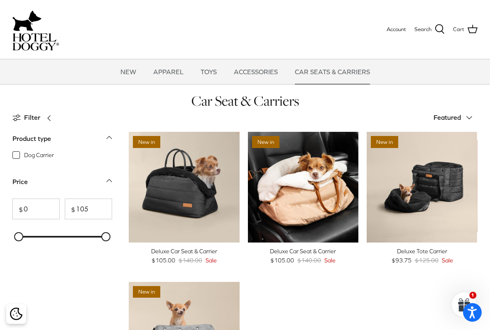  What do you see at coordinates (36, 29) in the screenshot?
I see `a: hoteldoggycom` at bounding box center [36, 29].